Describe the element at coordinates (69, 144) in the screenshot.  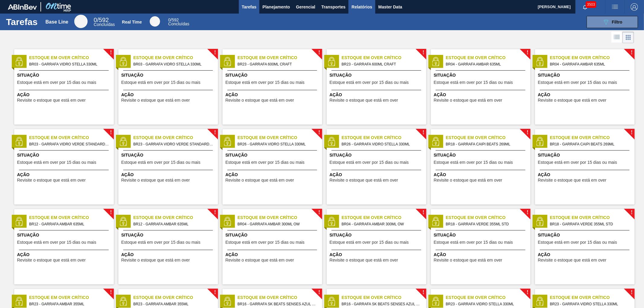
I see `span: BR23 - GARRAFA VIDRO VERDE STANDARD 600ML` at that location.